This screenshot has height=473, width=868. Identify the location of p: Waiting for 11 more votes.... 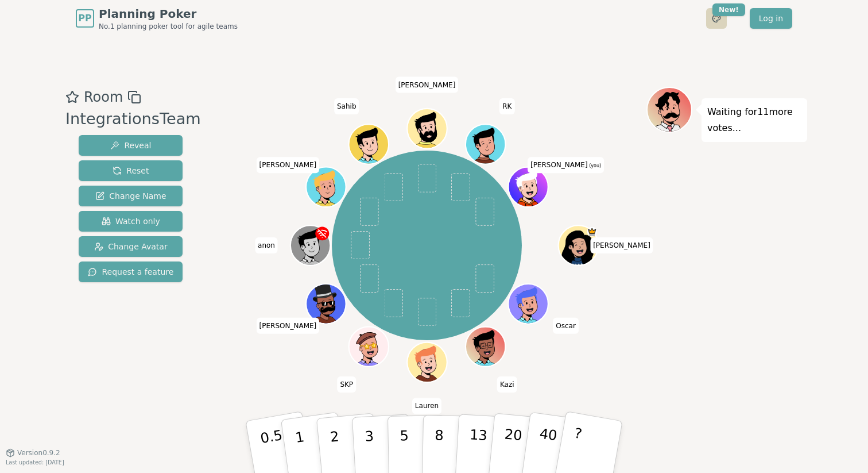
(754, 120).